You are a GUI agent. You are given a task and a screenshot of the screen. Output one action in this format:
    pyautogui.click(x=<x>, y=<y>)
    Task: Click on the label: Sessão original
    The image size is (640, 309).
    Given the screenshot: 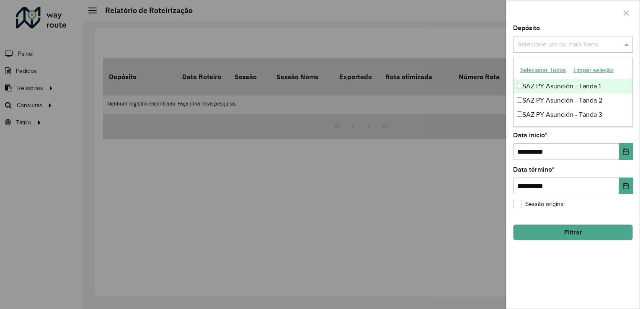 What is the action you would take?
    pyautogui.click(x=539, y=204)
    